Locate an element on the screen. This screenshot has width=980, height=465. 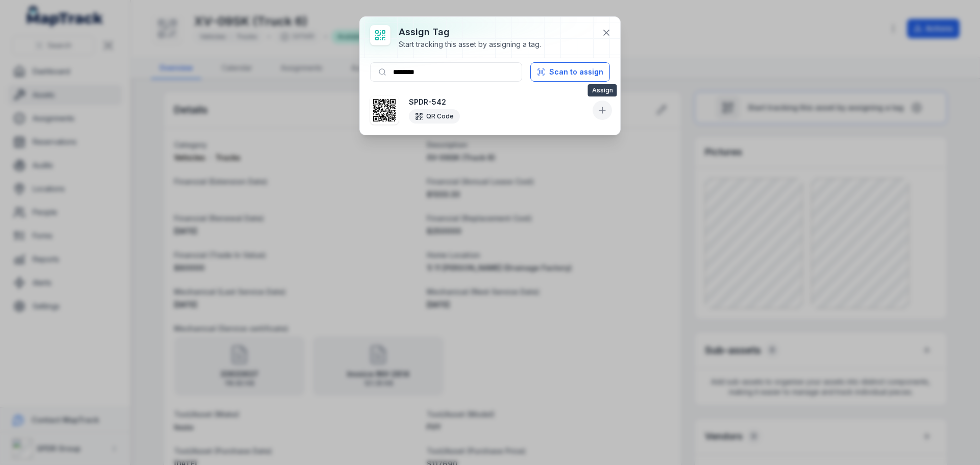
strong: SPDR-542 is located at coordinates (499, 102).